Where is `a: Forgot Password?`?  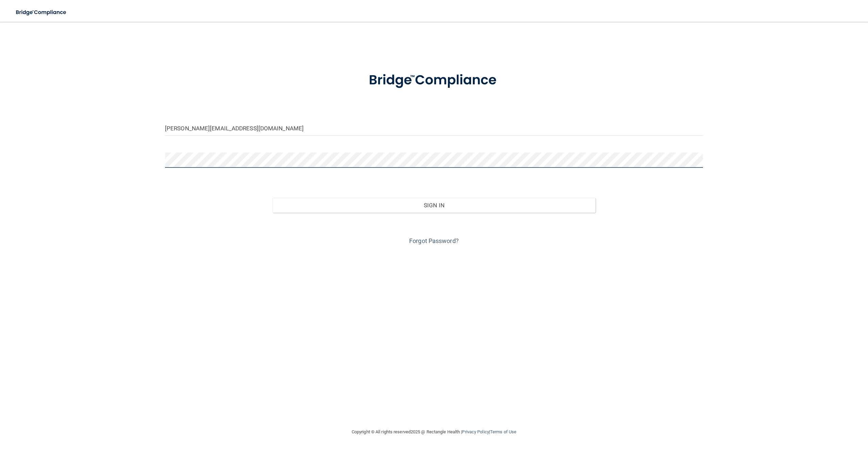
a: Forgot Password? is located at coordinates (434, 241).